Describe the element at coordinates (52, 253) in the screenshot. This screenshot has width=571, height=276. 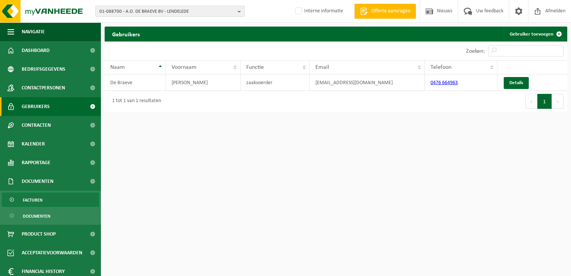
I see `span: Acceptatievoorwaarden` at that location.